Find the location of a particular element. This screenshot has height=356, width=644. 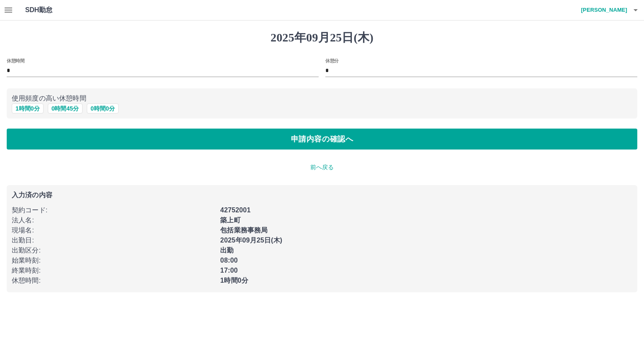

p: 始業時刻 : is located at coordinates (113, 261).